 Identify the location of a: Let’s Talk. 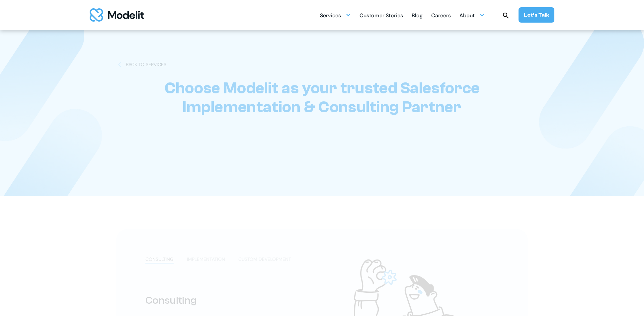
(537, 15).